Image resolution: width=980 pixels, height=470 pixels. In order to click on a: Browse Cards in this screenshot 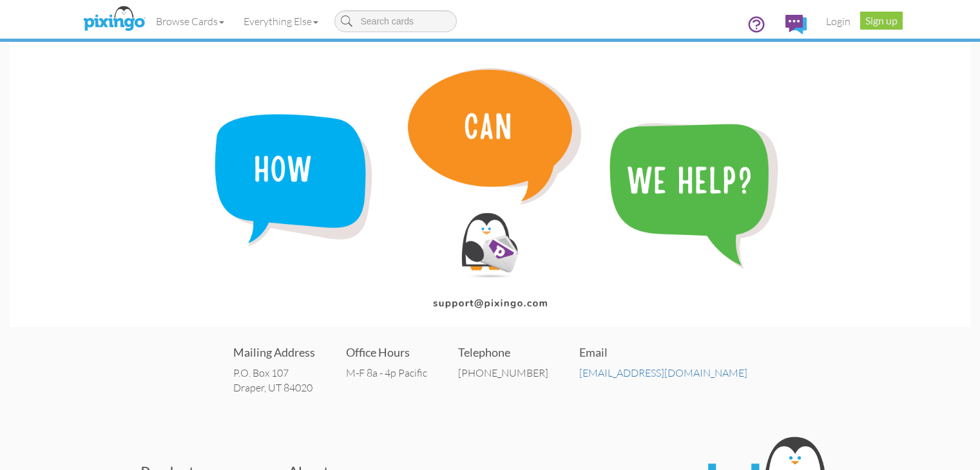, I will do `click(190, 22)`.